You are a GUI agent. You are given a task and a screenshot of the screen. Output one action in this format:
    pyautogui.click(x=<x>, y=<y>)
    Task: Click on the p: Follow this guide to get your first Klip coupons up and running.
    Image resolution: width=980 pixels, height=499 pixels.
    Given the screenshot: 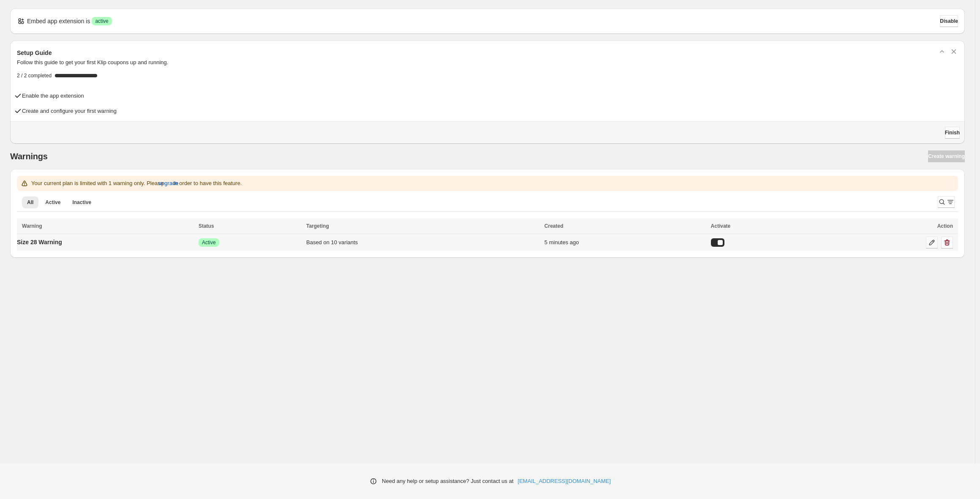 What is the action you would take?
    pyautogui.click(x=488, y=62)
    